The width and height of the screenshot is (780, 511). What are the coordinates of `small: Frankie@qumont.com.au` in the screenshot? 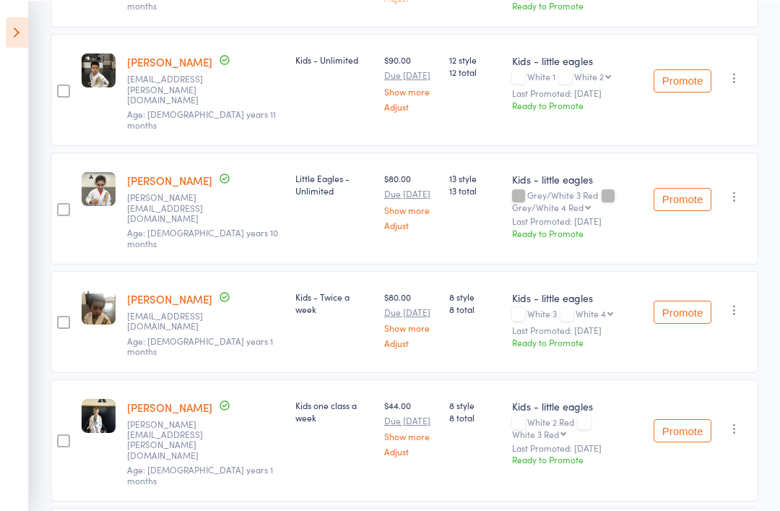 It's located at (174, 207).